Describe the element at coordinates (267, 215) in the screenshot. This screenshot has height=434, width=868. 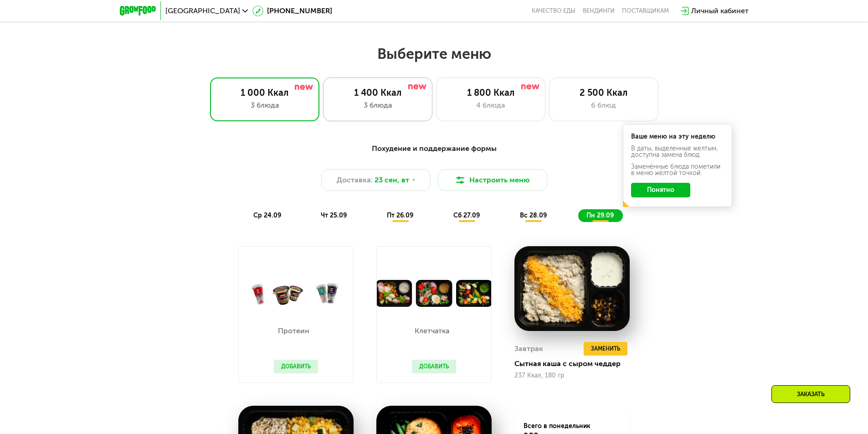
I see `span: ср 24.09` at that location.